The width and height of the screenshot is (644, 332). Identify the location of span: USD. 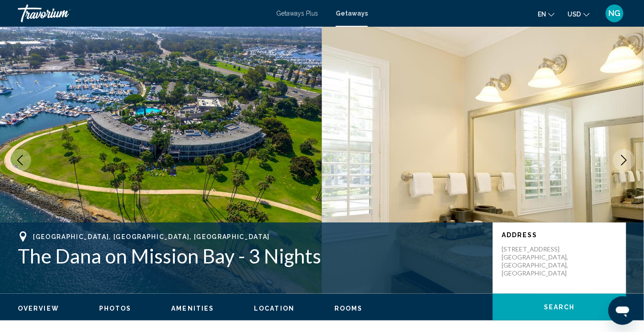
(575, 14).